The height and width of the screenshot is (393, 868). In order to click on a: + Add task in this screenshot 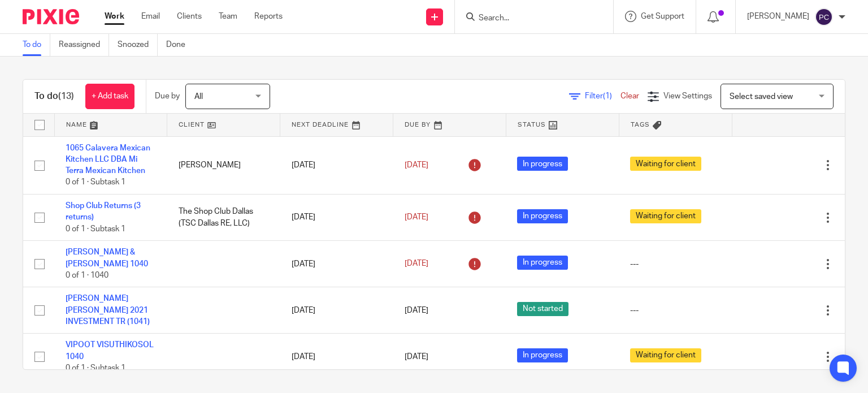, I will do `click(110, 96)`.